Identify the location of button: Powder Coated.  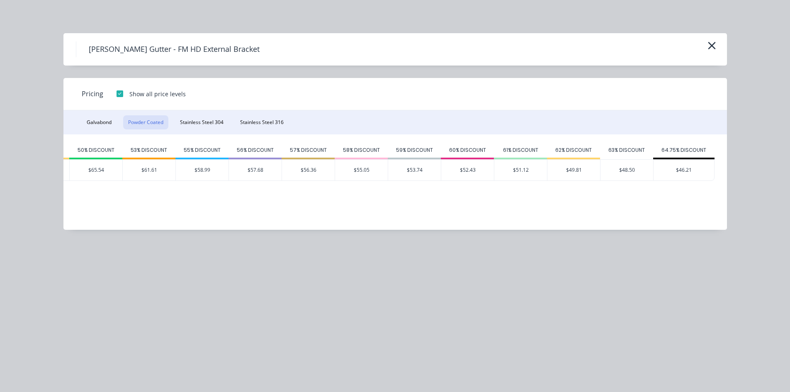
(146, 122).